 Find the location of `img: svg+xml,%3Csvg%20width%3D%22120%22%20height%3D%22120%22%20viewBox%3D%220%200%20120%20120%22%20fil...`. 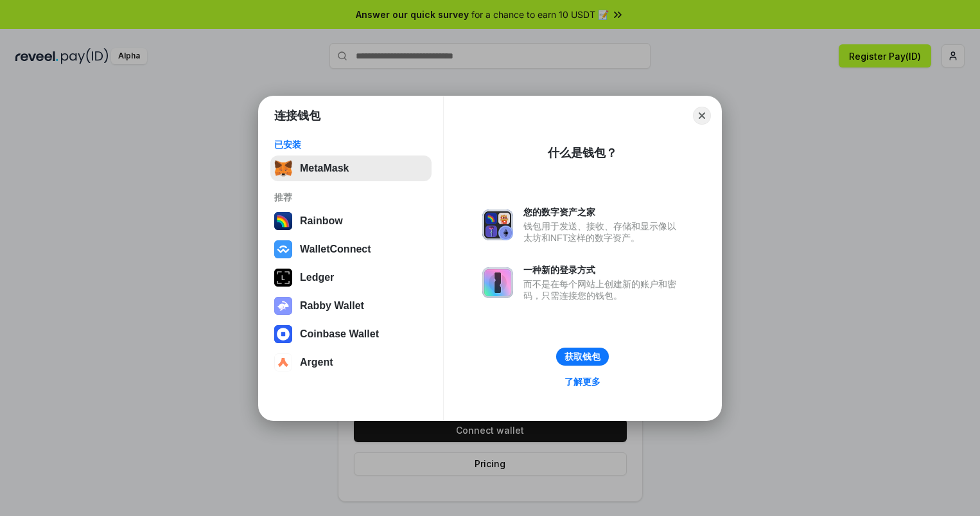

img: svg+xml,%3Csvg%20width%3D%22120%22%20height%3D%22120%22%20viewBox%3D%220%200%20120%20120%22%20fil... is located at coordinates (283, 221).